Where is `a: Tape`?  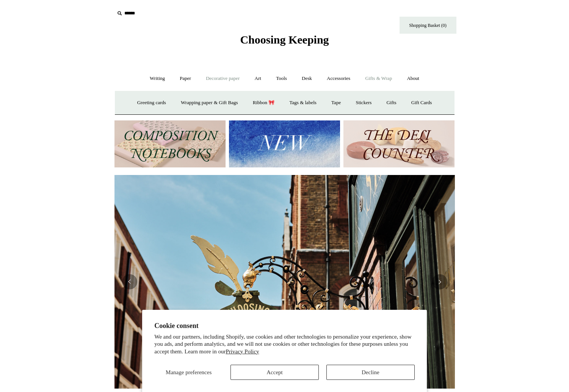
a: Tape is located at coordinates (336, 103).